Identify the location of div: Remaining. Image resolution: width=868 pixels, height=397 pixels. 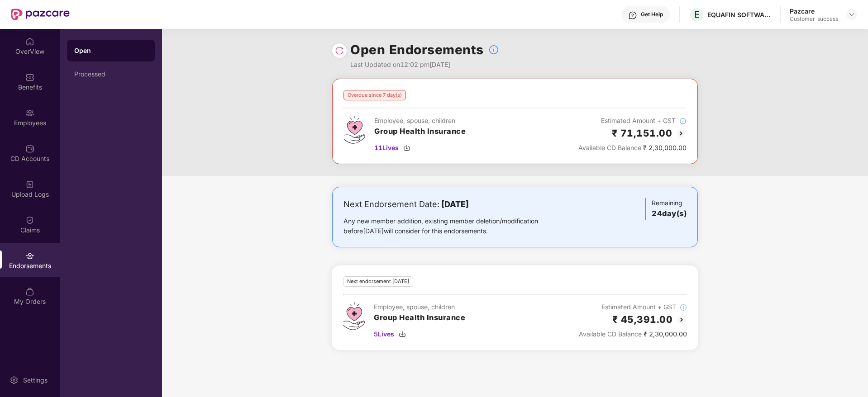
(666, 209).